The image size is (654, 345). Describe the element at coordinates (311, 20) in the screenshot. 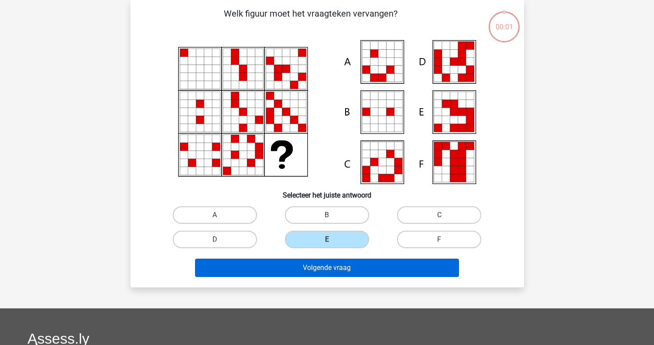

I see `p: Welk figuur moet het vraagteken vervangen?` at that location.